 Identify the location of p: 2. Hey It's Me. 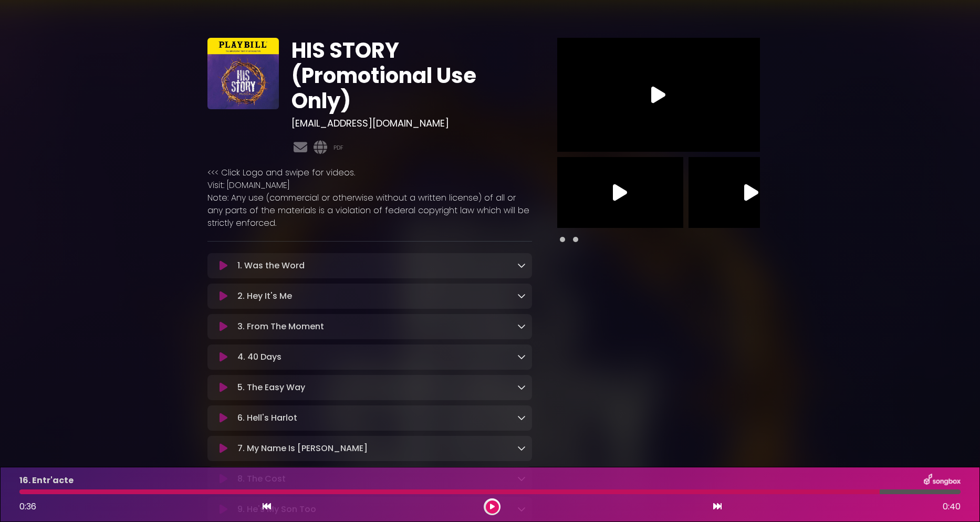
(265, 297).